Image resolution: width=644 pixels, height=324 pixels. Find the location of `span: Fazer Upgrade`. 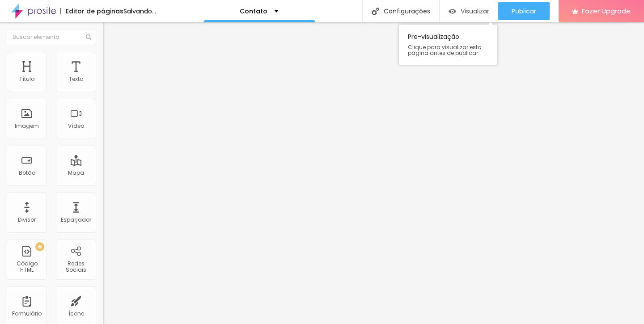

span: Fazer Upgrade is located at coordinates (606, 10).